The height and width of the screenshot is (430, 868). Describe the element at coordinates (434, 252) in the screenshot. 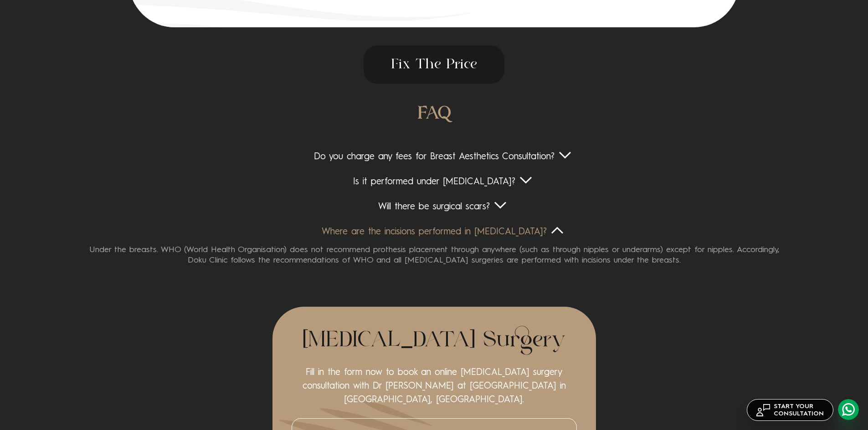

I see `div: Under the breasts. WHO (World Health Organisation) does not recommend prothesis placement through...` at that location.